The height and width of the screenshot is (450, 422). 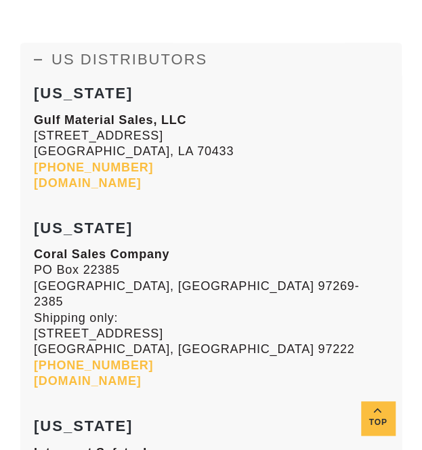 What do you see at coordinates (102, 254) in the screenshot?
I see `strong: Coral Sales Company` at bounding box center [102, 254].